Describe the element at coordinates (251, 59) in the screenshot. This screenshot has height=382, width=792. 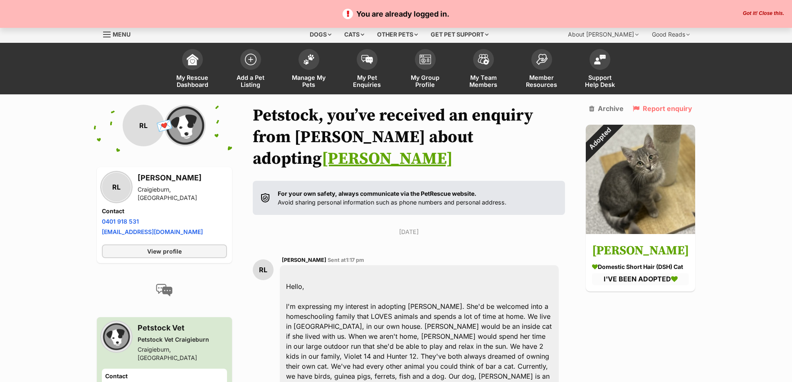
I see `img: add-pet-listing-icon-0afa8454b4691262ce3f59096e99ab1cd57d4a30225e0717b998d2c9b9846f56.svg` at that location.